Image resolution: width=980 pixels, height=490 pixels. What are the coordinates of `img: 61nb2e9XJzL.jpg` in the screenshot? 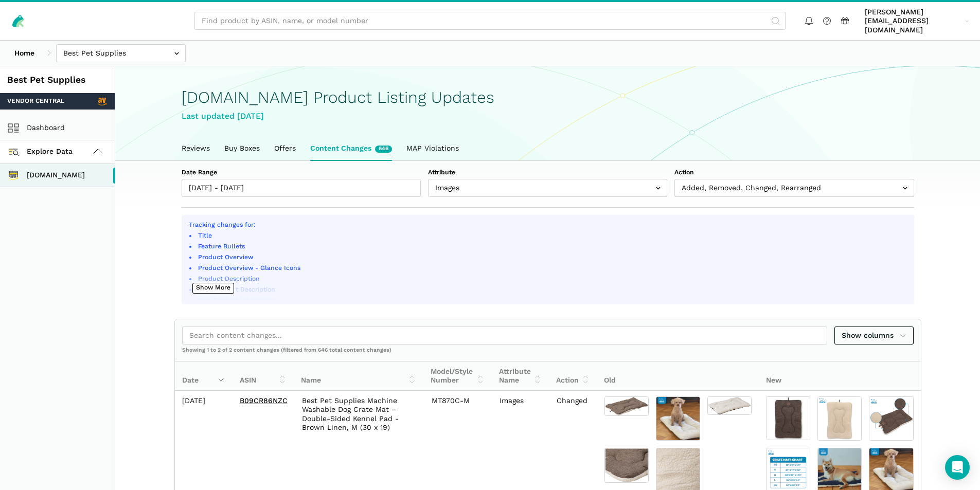 It's located at (891, 419).